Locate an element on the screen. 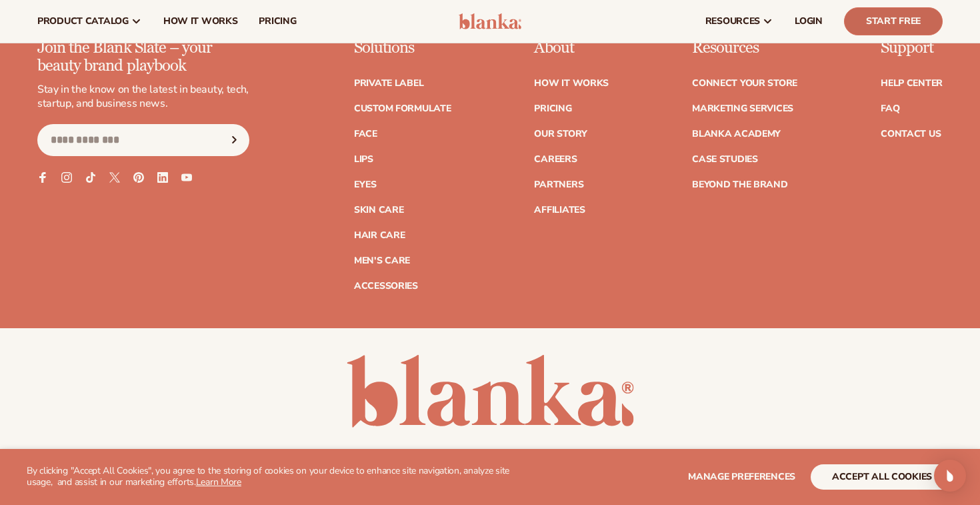 This screenshot has height=505, width=980. p: Solutions is located at coordinates (403, 48).